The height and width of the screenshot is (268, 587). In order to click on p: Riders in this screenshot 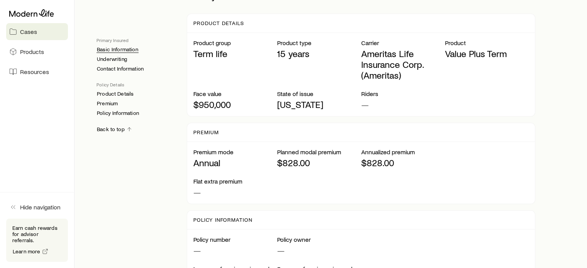, I will do `click(402, 94)`.